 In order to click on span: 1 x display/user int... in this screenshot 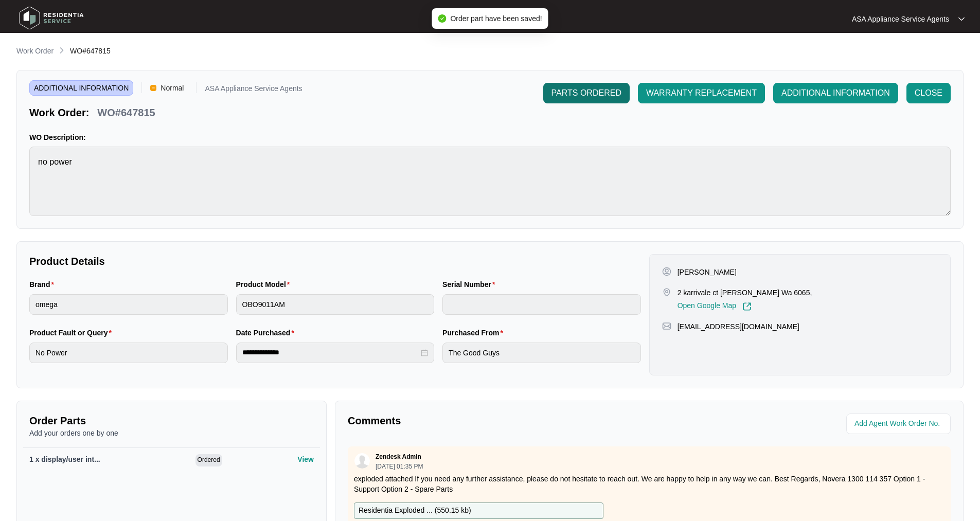, I will do `click(65, 459)`.